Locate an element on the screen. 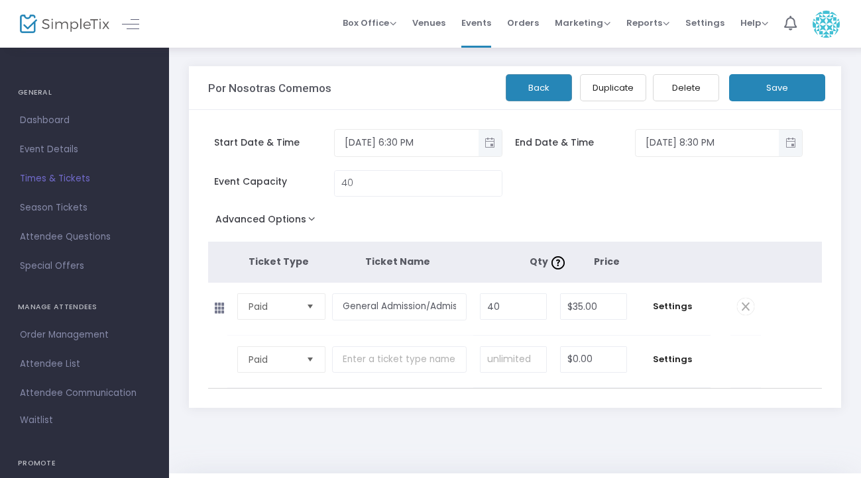 This screenshot has width=861, height=478. span: Special Offers is located at coordinates (84, 266).